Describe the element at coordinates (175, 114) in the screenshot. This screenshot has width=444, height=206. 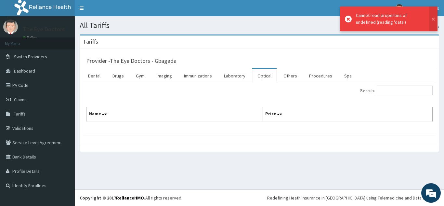
I see `th: Name` at that location.